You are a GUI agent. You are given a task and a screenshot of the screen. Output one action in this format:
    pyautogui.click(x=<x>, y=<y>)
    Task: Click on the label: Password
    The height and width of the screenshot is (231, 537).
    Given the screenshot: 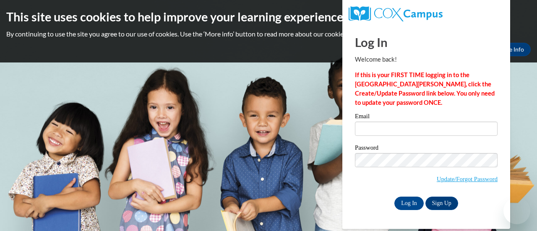 What is the action you would take?
    pyautogui.click(x=426, y=149)
    